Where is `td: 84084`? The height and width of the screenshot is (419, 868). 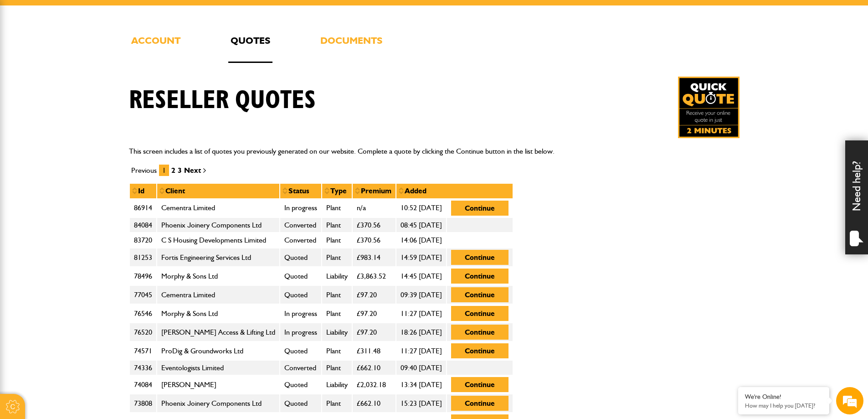
td: 84084 is located at coordinates (143, 225).